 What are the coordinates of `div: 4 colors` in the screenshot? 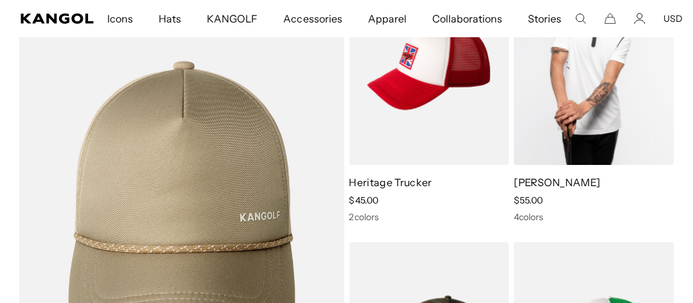 It's located at (593, 217).